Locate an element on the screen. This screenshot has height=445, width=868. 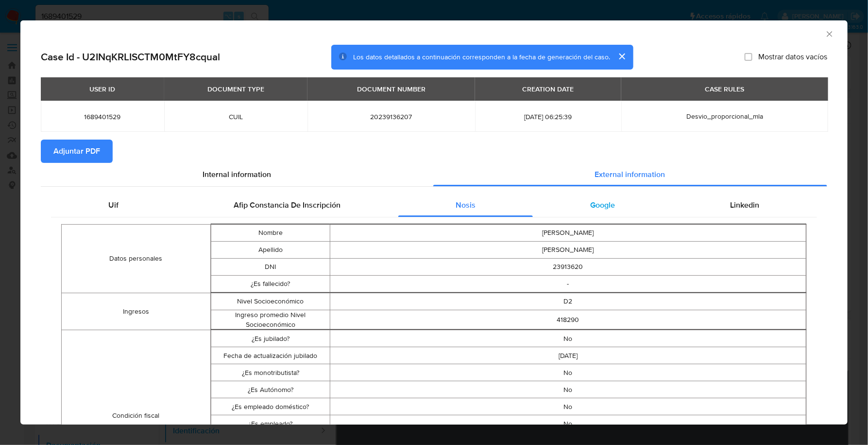
div: CASE RULES is located at coordinates (725, 89).